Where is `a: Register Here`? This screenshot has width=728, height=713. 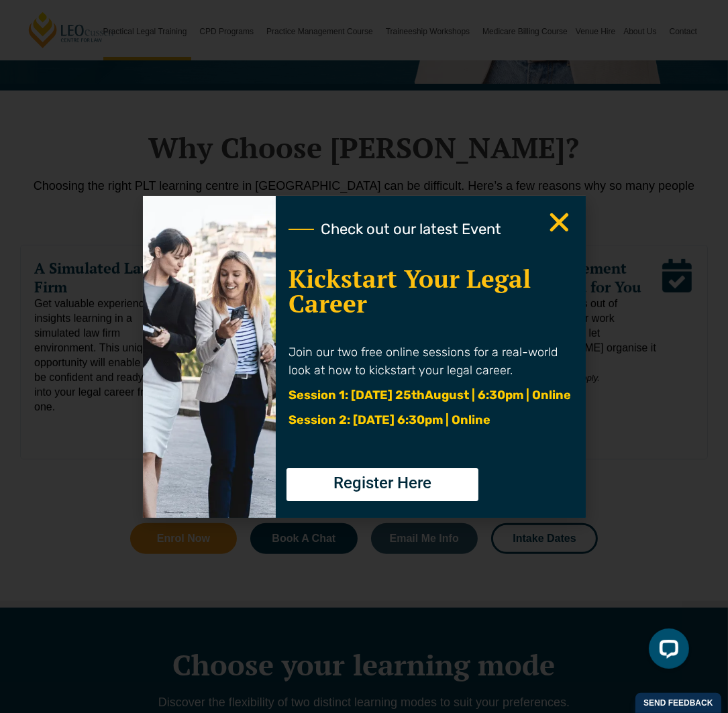
a: Register Here is located at coordinates (383, 484).